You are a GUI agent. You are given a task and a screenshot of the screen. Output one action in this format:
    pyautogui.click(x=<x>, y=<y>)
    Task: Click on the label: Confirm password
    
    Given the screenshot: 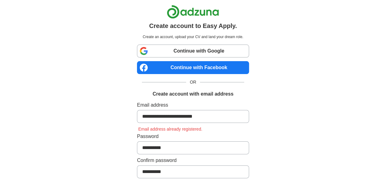 What is the action you would take?
    pyautogui.click(x=193, y=160)
    